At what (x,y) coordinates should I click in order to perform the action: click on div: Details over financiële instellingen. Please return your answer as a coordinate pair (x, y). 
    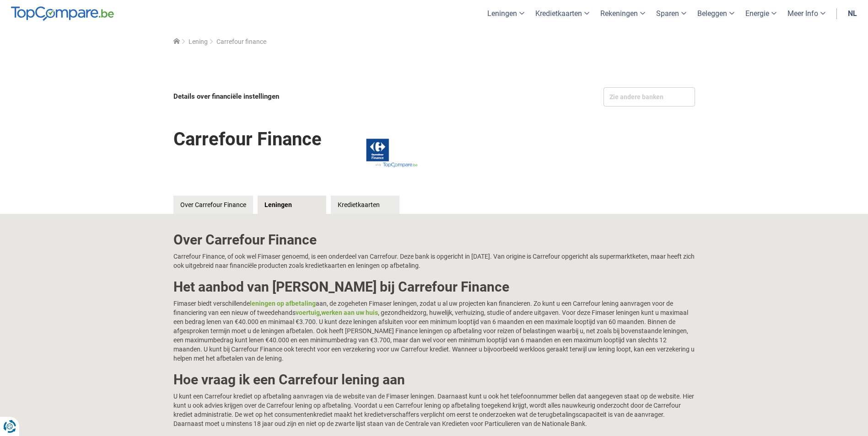
    Looking at the image, I should click on (302, 97).